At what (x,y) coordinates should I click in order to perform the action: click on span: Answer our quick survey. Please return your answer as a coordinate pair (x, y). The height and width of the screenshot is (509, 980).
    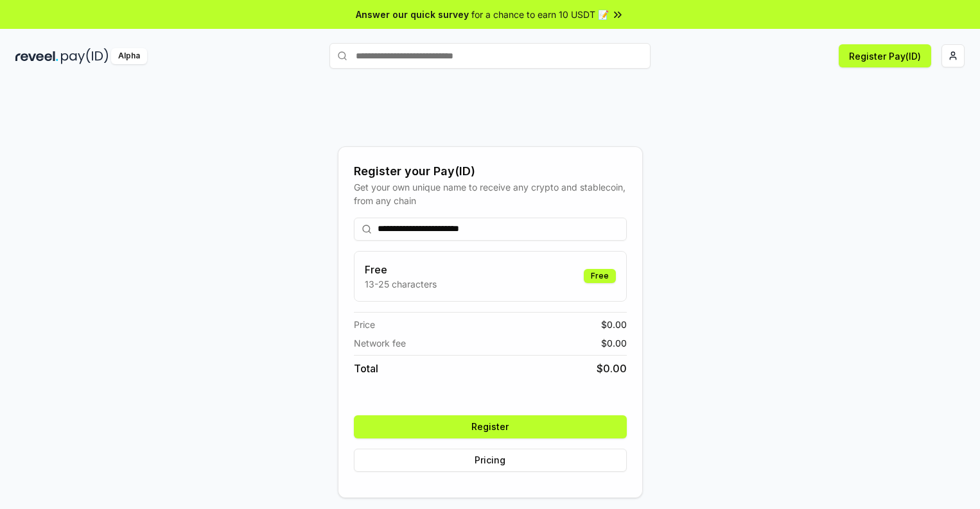
    Looking at the image, I should click on (413, 14).